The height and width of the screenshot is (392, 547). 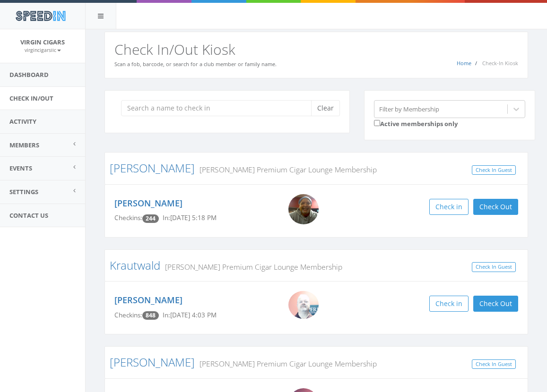 I want to click on a: Home, so click(x=464, y=63).